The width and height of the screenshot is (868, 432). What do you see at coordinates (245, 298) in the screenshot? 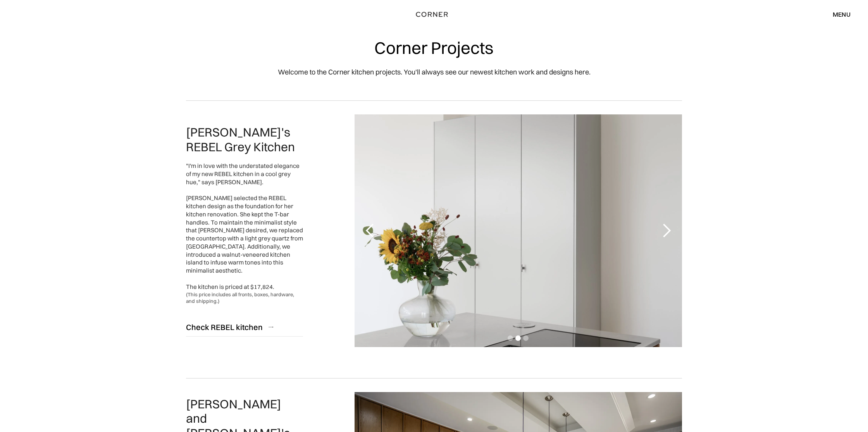
I see `div: (This price includes all fronts, boxes, hardware, and shipping.)` at bounding box center [245, 298].